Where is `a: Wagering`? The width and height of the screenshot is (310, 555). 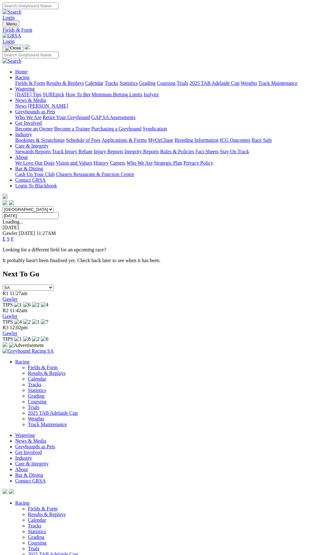 a: Wagering is located at coordinates (25, 89).